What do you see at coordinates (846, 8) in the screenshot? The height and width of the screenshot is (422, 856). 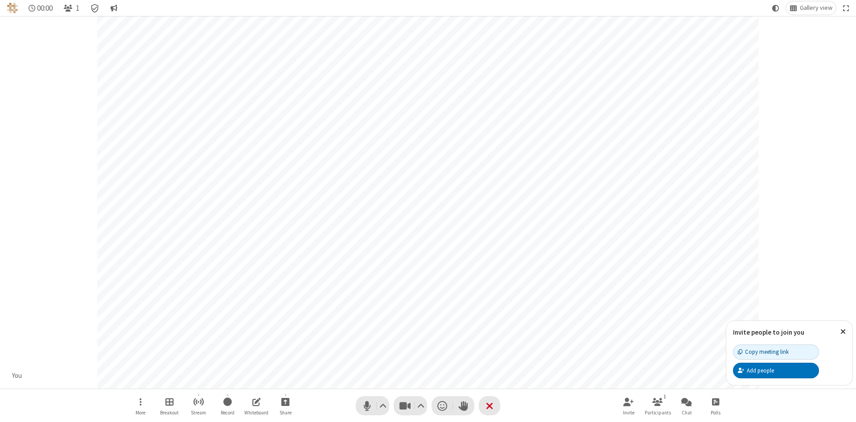 I see `button: Fullscreen` at bounding box center [846, 8].